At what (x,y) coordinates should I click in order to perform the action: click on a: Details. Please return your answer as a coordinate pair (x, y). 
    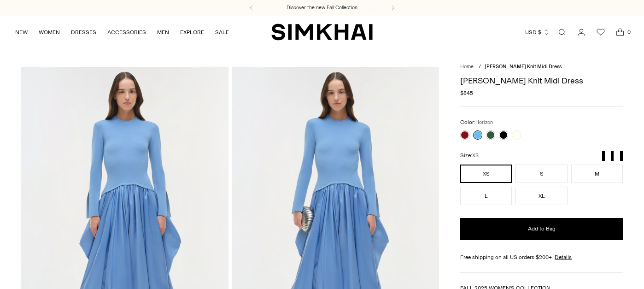
    Looking at the image, I should click on (563, 258).